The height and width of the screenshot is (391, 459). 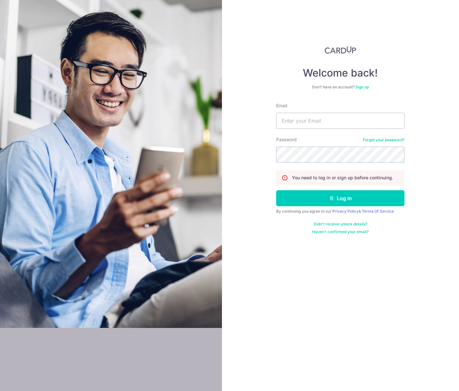 What do you see at coordinates (340, 224) in the screenshot?
I see `a: Didn't receive unlock details?` at bounding box center [340, 224].